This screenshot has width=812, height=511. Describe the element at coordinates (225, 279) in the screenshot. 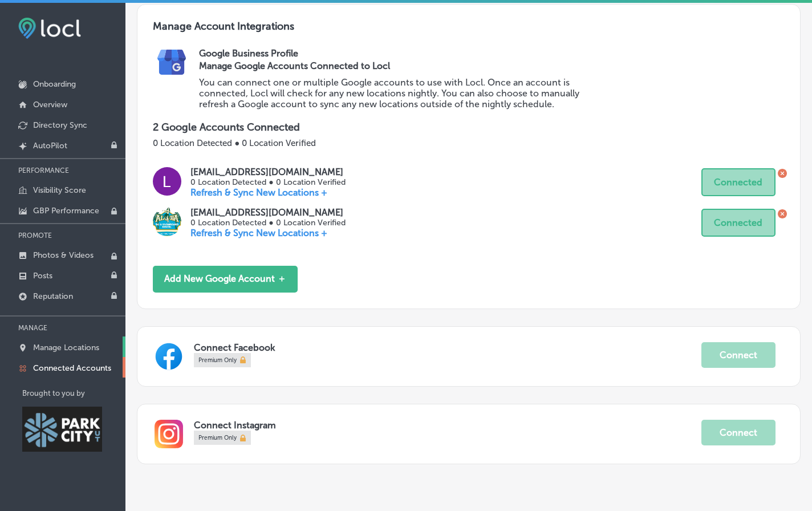

I see `button: Add New Google Account ＋` at that location.